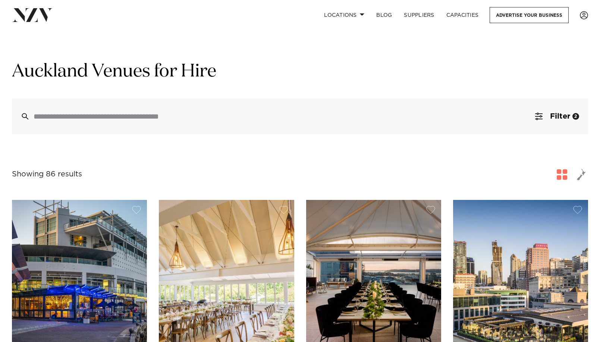 The width and height of the screenshot is (600, 342). I want to click on img: nzv-logo.png, so click(32, 15).